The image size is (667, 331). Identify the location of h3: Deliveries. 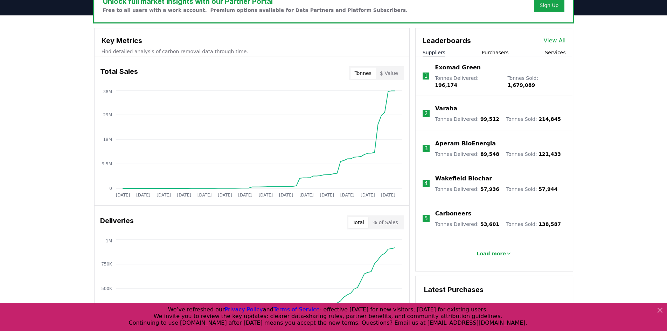
(117, 222).